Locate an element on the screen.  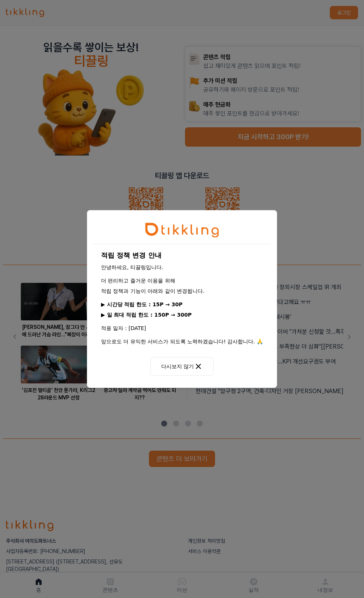
p: 더 편리하고 즐거운 이용을 위해 is located at coordinates (182, 281).